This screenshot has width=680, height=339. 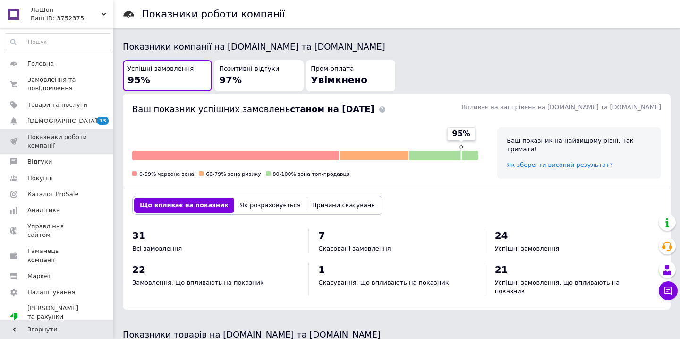 I want to click on span: 1, so click(x=322, y=269).